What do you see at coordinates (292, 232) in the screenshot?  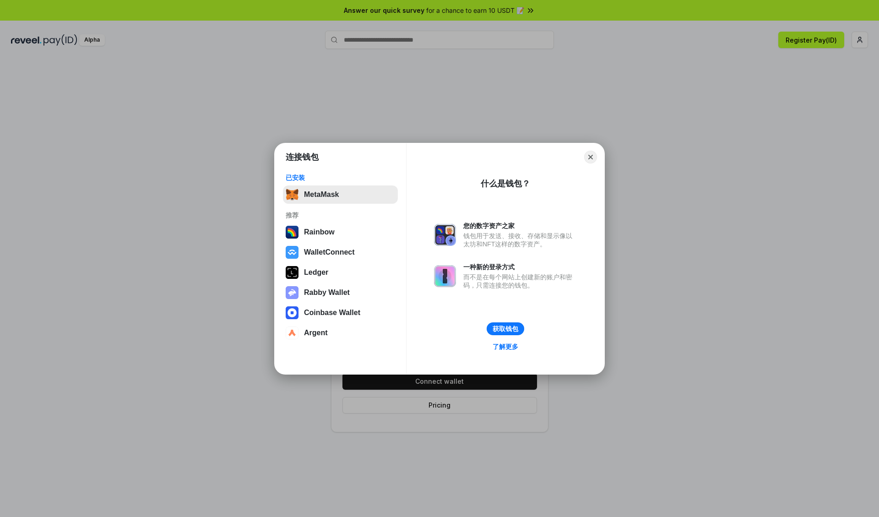 I see `img: svg+xml,%3Csvg%20width%3D%22120%22%20height%3D%22120%22%20viewBox%3D%220%200%20120%20120%22%20fil...` at bounding box center [292, 232].